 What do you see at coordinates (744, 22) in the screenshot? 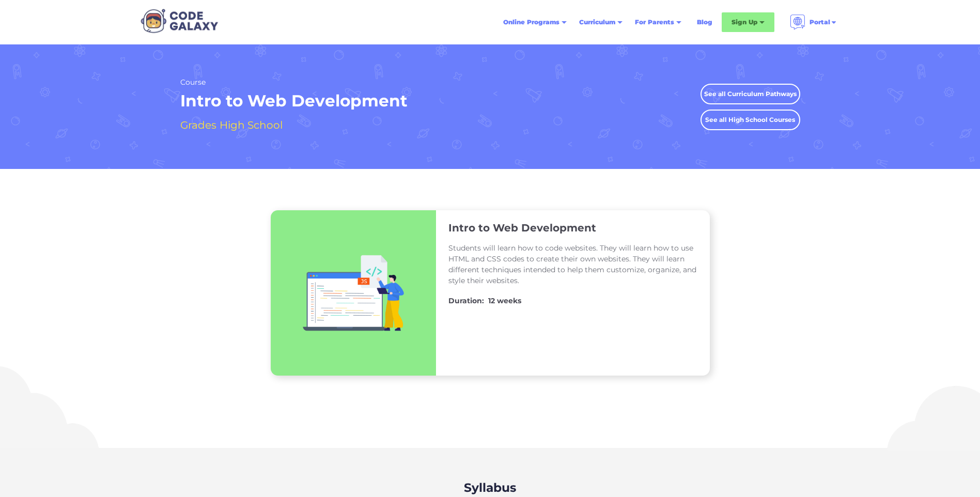
I see `div: Sign Up` at bounding box center [744, 22].